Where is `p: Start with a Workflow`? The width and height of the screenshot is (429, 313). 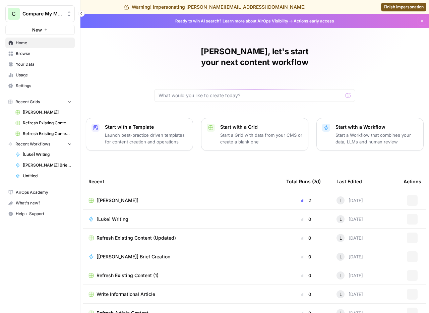
p: Start with a Workflow is located at coordinates (377, 127).